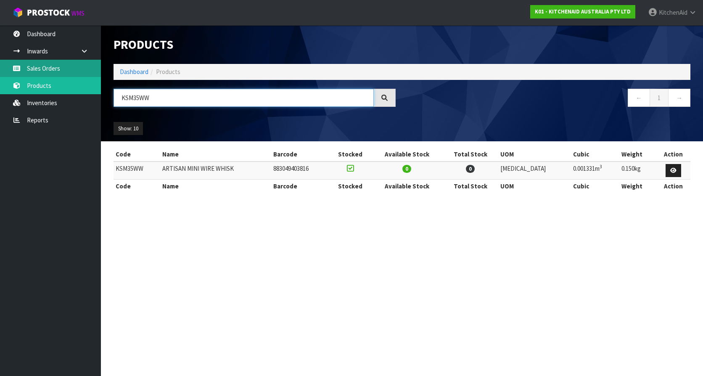  Describe the element at coordinates (168, 71) in the screenshot. I see `span: Products` at that location.